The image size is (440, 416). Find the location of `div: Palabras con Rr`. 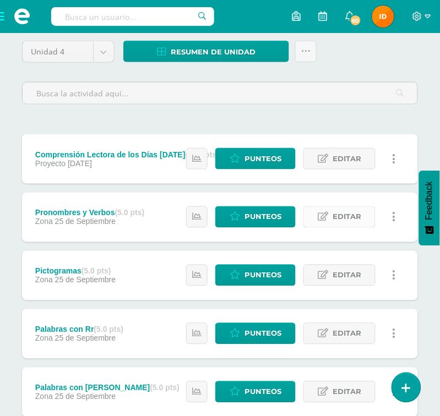

div: Palabras con Rr is located at coordinates (79, 330).